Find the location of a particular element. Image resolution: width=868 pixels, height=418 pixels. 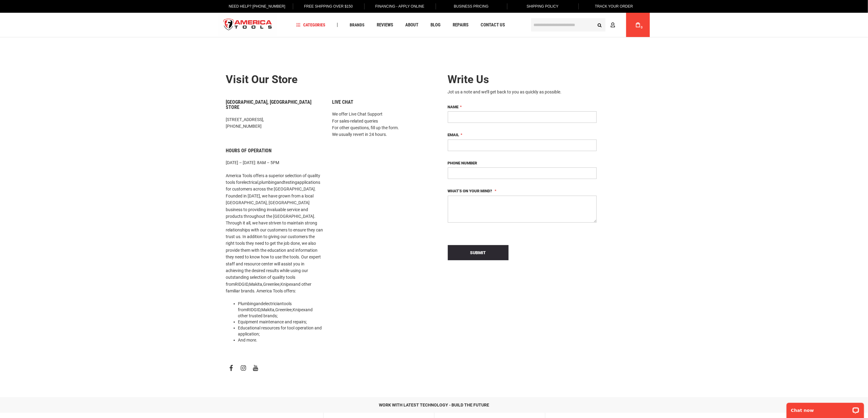

span: Phone Number is located at coordinates (462, 163).